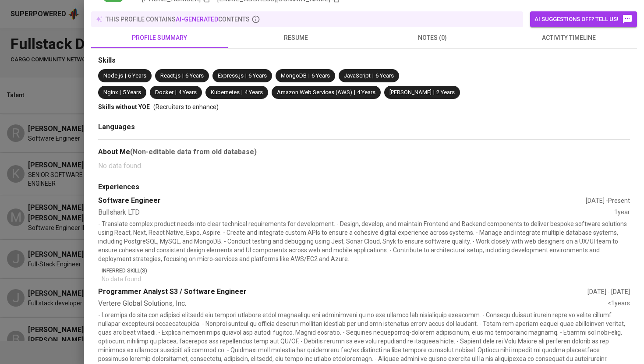 Image resolution: width=644 pixels, height=364 pixels. What do you see at coordinates (366, 271) in the screenshot?
I see `p: Inferred Skill(s)` at bounding box center [366, 271].